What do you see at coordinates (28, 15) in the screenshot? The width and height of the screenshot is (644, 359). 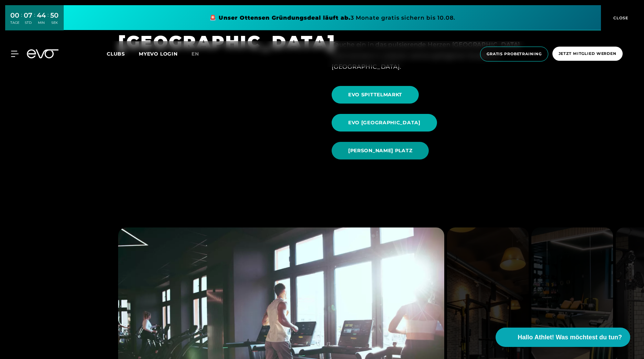 I see `div: 07` at bounding box center [28, 15].